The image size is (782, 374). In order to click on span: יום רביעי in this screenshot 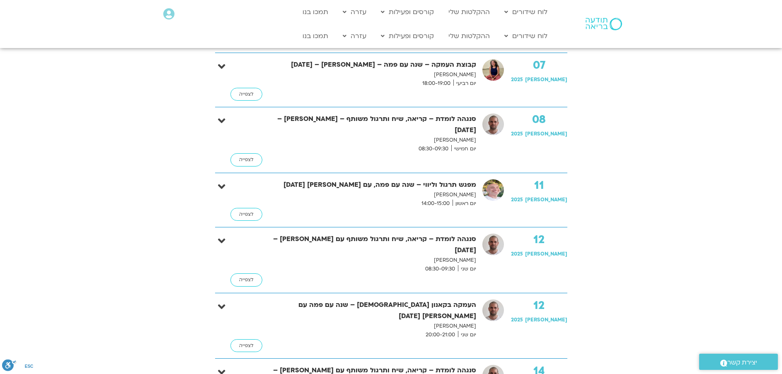, I will do `click(465, 83)`.